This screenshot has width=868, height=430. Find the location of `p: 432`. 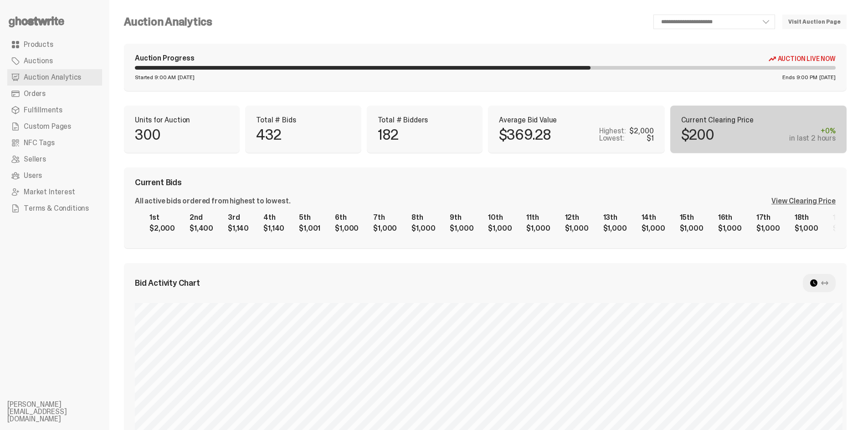

p: 432 is located at coordinates (268, 135).